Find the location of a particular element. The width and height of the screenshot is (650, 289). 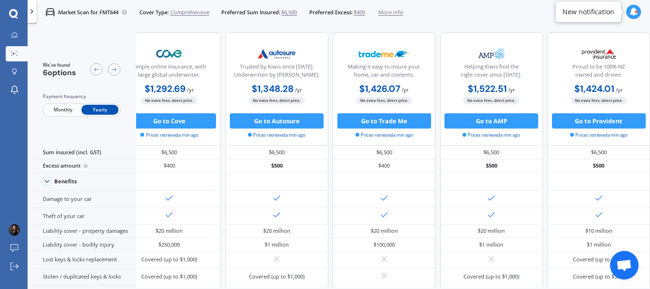

span: Preferred Sum Insured: is located at coordinates (251, 12).